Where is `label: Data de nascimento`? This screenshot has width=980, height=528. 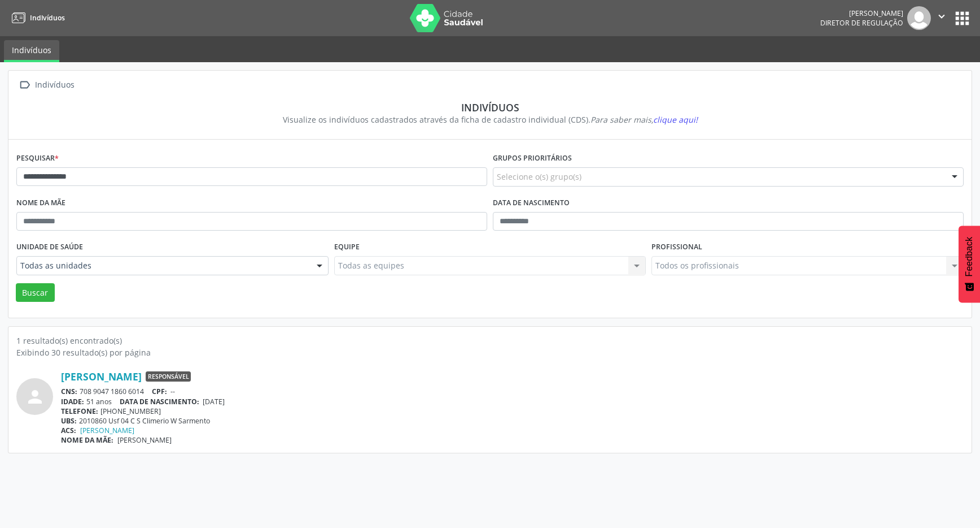
label: Data de nascimento is located at coordinates (532, 203).